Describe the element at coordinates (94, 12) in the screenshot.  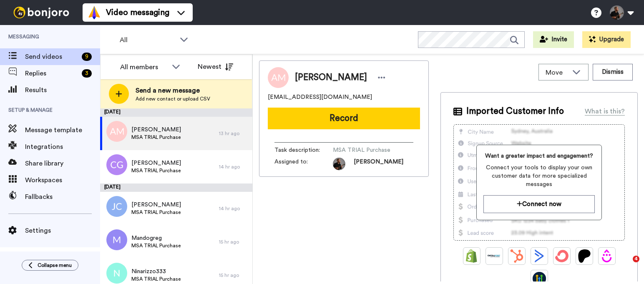
I see `img: vm-color.svg` at that location.